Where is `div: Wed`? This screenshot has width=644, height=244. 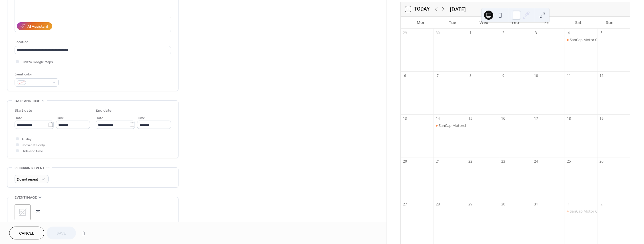
div: Wed is located at coordinates (484, 22).